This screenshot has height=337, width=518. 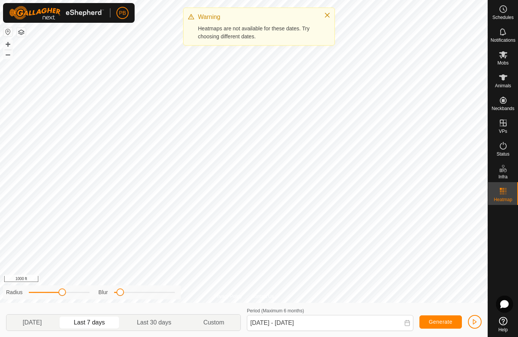 What do you see at coordinates (503, 324) in the screenshot?
I see `a: Help` at bounding box center [503, 324].